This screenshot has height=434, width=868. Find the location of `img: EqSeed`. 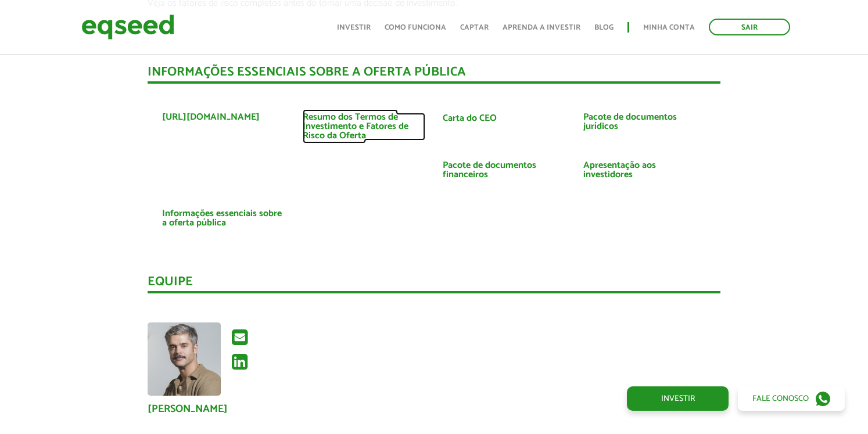

img: EqSeed is located at coordinates (128, 27).